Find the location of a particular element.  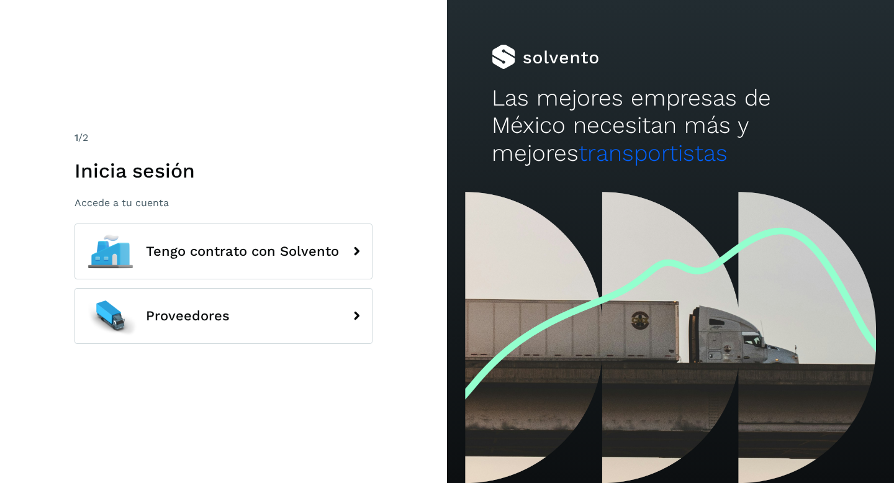

p: Accede a tu cuenta is located at coordinates (224, 202).